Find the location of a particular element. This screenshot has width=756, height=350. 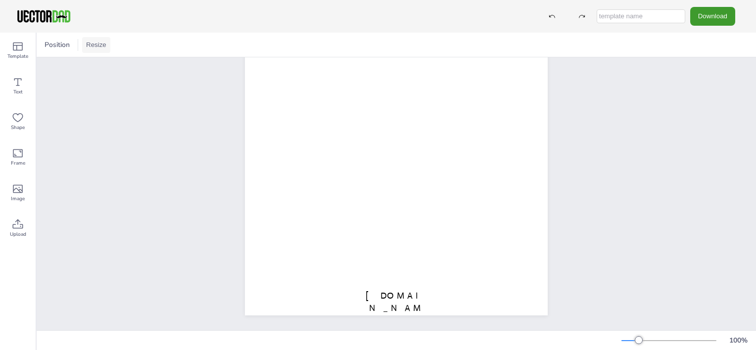

div: 100 % is located at coordinates (738, 340).